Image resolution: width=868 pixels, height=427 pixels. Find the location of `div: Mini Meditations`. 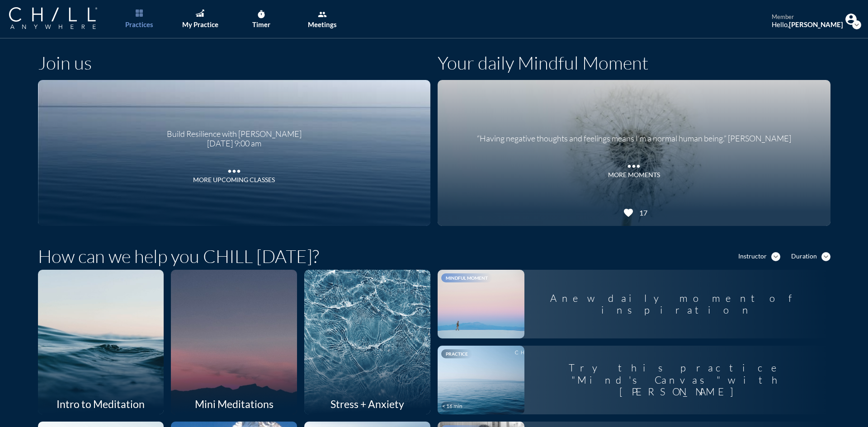

div: Mini Meditations is located at coordinates (234, 404).